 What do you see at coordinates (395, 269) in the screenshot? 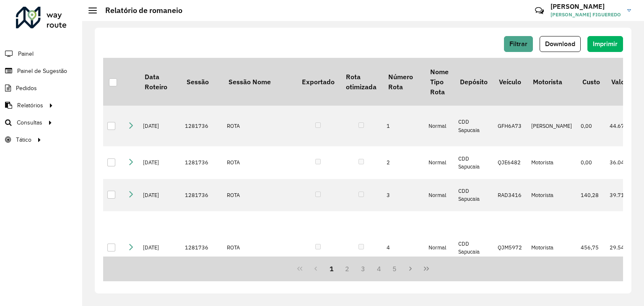
I see `button: 5` at bounding box center [395, 269].